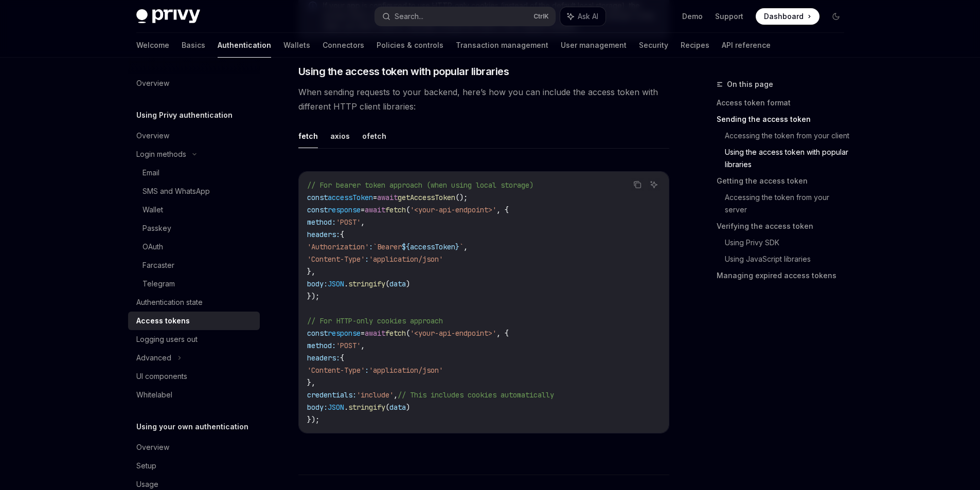 This screenshot has width=980, height=490. Describe the element at coordinates (406, 259) in the screenshot. I see `span: 'application/json'` at that location.